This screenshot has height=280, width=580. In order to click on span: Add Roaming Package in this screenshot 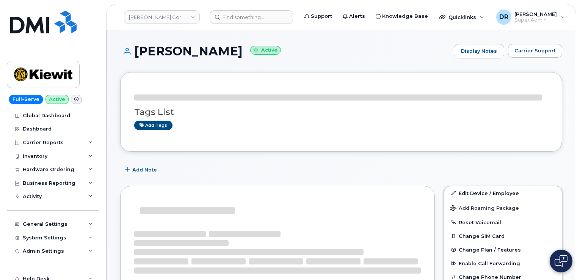, I will do `click(485, 209)`.